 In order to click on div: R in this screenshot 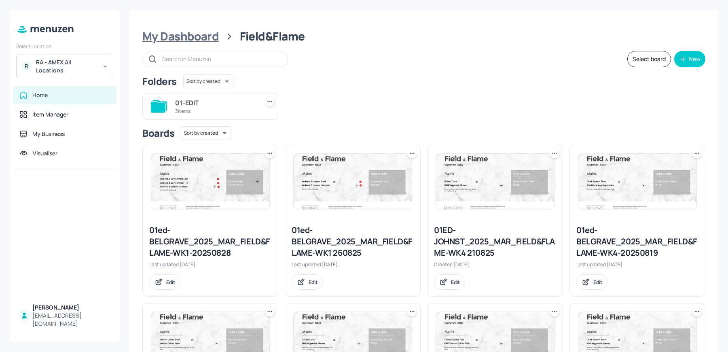, I will do `click(26, 66)`.